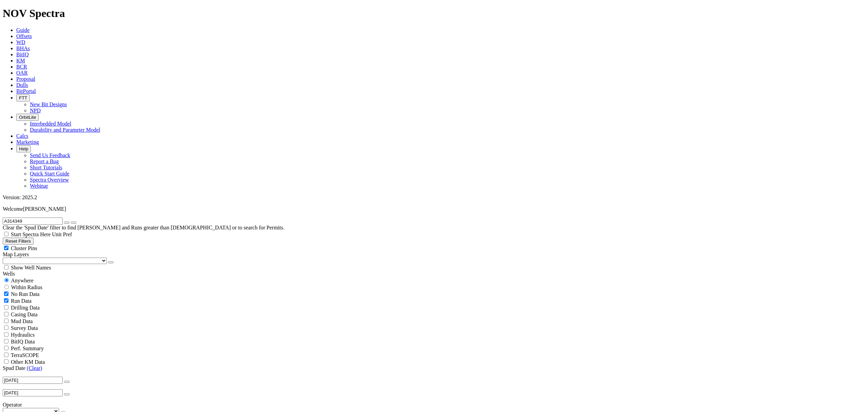 The image size is (868, 412). What do you see at coordinates (22, 54) in the screenshot?
I see `span: BitIQ` at bounding box center [22, 54].